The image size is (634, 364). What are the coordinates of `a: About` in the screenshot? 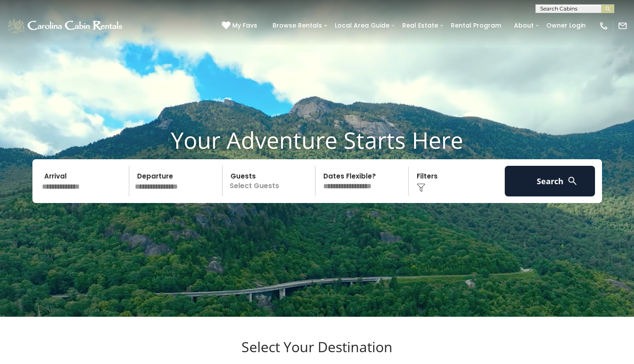 It's located at (524, 25).